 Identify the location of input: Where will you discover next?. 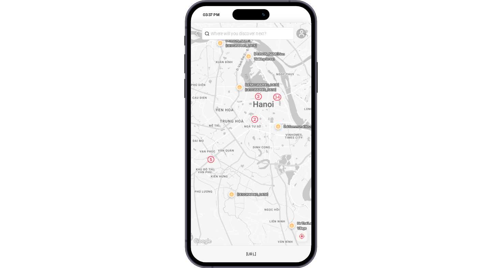
(251, 33).